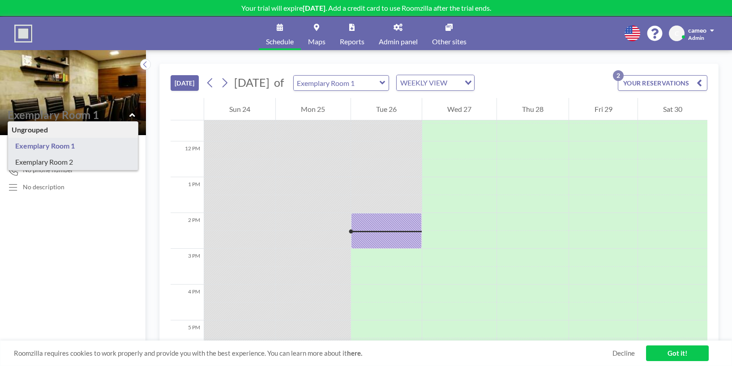 Image resolution: width=732 pixels, height=366 pixels. Describe the element at coordinates (672, 109) in the screenshot. I see `div: Sat 30` at that location.